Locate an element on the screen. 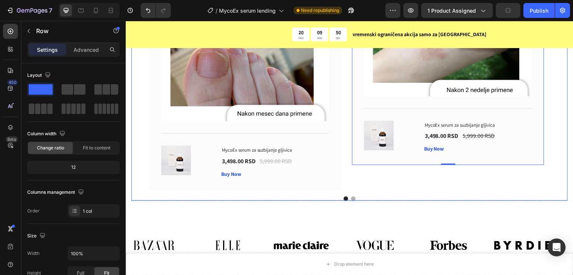  p: SEC is located at coordinates (213, 17).